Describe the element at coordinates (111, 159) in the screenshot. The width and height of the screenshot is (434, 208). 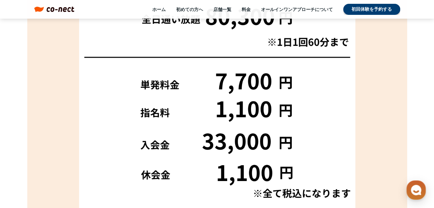
I see `a: 設定` at that location.